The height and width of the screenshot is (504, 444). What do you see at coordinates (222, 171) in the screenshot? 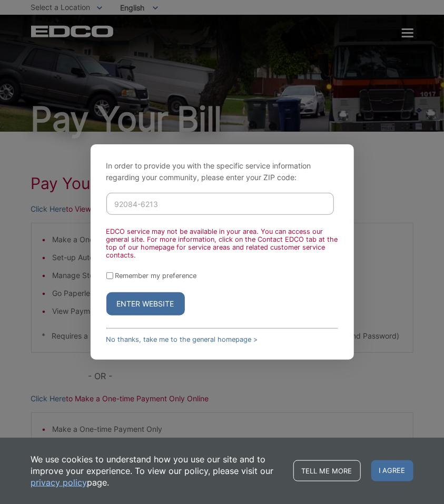
I see `p: In order to provide you with the specific service information regarding your community, please en...` at bounding box center [222, 171].